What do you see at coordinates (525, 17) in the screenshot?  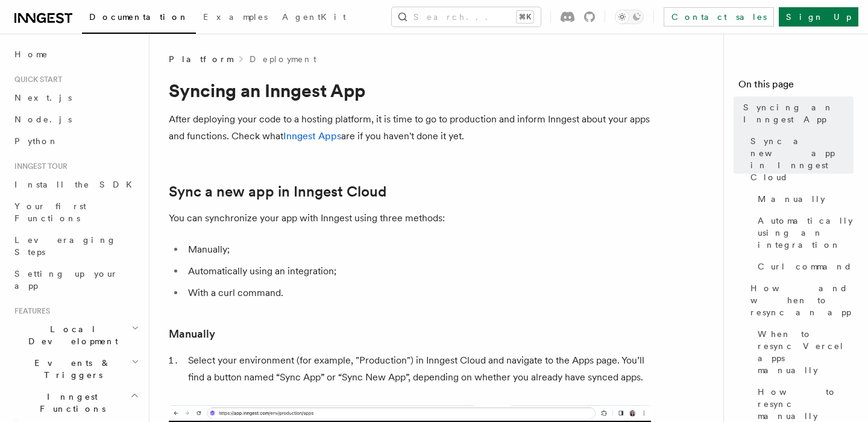 I see `kbd: ⌘K` at bounding box center [525, 17].